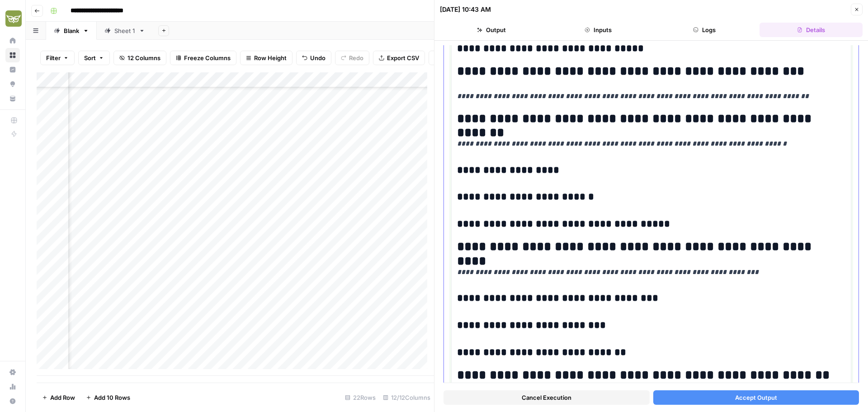 The height and width of the screenshot is (412, 868). Describe the element at coordinates (13, 372) in the screenshot. I see `a: Settings` at that location.